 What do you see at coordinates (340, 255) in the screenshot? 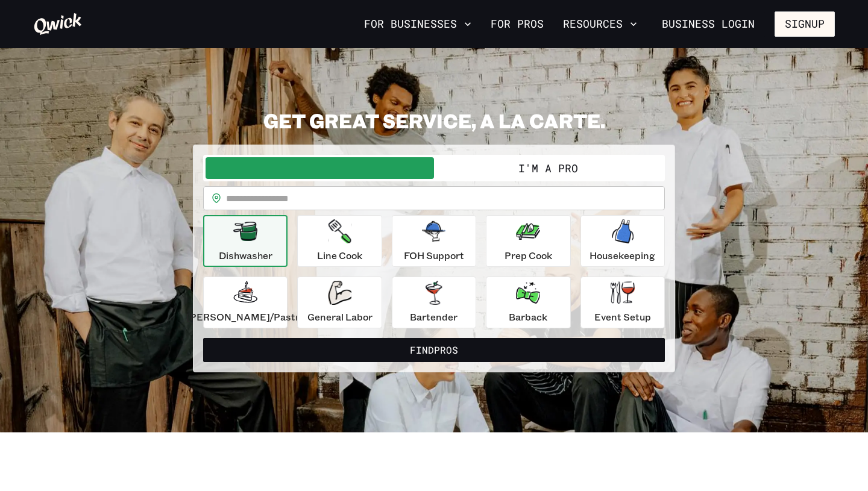
I see `p: Line Cook` at bounding box center [340, 255].